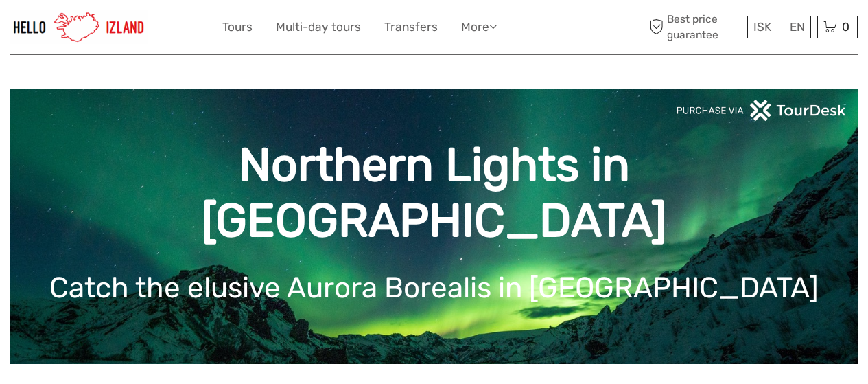 The height and width of the screenshot is (384, 868). Describe the element at coordinates (763, 27) in the screenshot. I see `span: ISK` at that location.